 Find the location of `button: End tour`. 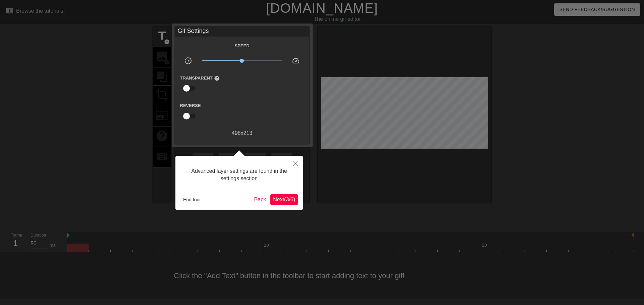

button: End tour is located at coordinates (192, 199).